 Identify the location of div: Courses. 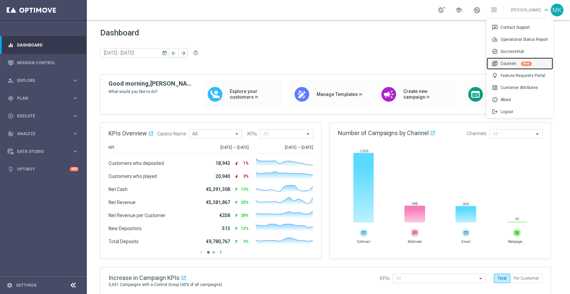
(520, 63).